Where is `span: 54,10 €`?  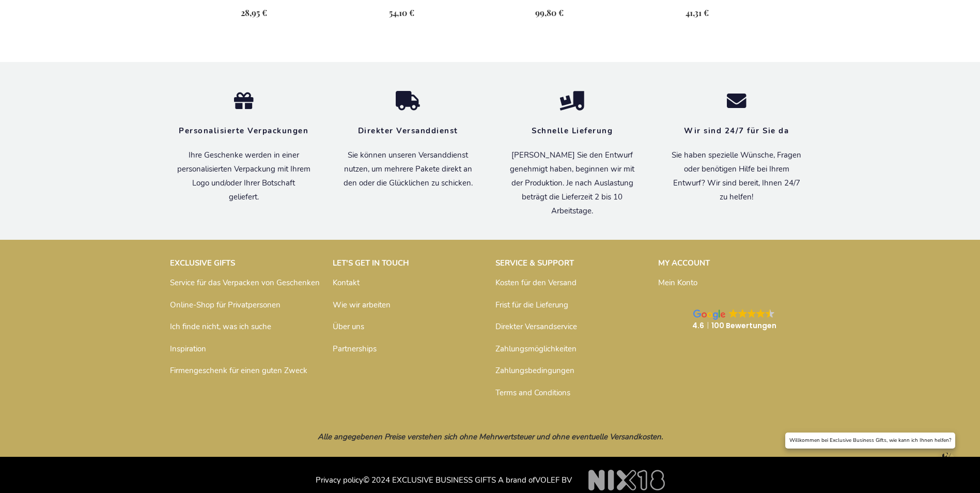
span: 54,10 € is located at coordinates (401, 12).